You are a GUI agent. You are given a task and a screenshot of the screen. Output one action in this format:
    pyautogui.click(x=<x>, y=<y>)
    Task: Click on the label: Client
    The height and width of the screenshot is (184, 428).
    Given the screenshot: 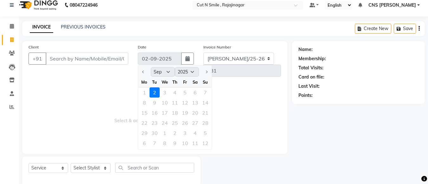 What is the action you would take?
    pyautogui.click(x=34, y=47)
    